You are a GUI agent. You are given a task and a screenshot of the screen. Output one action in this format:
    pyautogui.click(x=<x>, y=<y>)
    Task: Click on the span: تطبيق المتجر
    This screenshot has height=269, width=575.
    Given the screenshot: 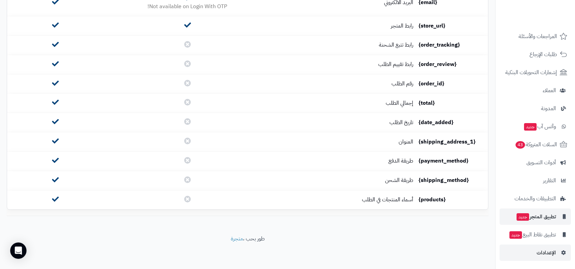 What is the action you would take?
    pyautogui.click(x=536, y=216)
    